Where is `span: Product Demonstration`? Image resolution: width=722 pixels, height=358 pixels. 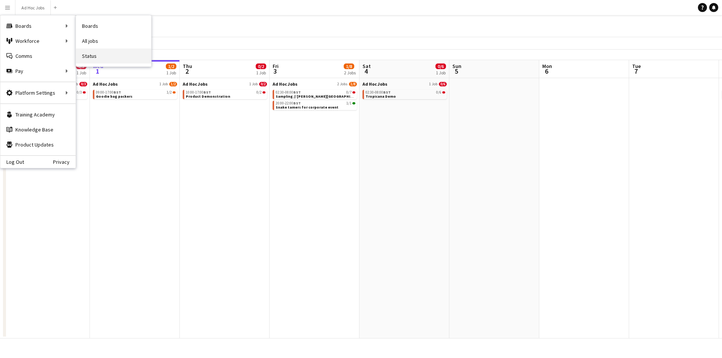 span: Product Demonstration is located at coordinates (208, 96).